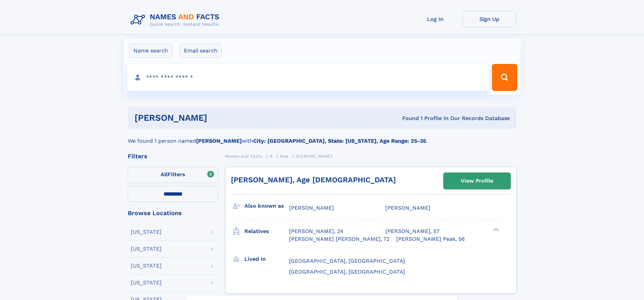  Describe the element at coordinates (164, 174) in the screenshot. I see `span: All` at that location.